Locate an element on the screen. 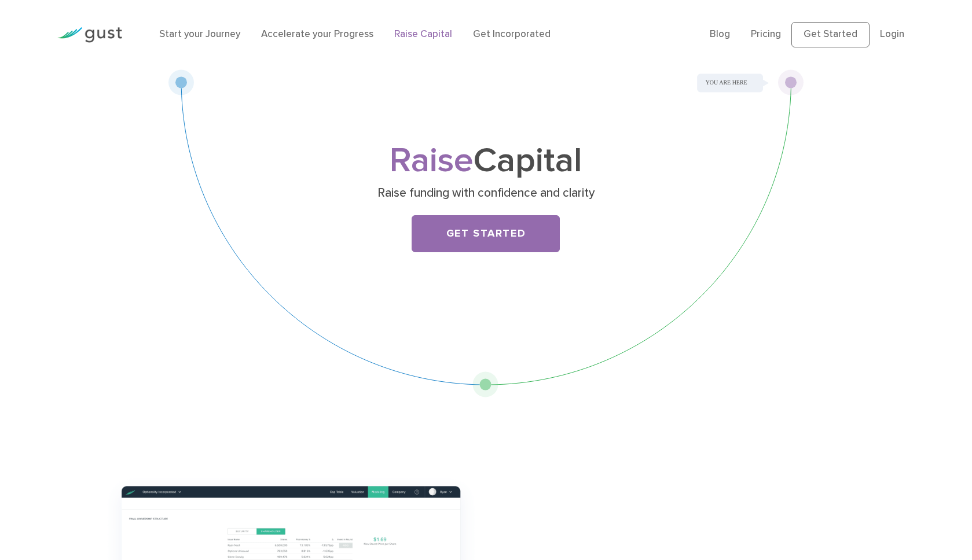 The height and width of the screenshot is (560, 972). a: Start your Journey is located at coordinates (200, 34).